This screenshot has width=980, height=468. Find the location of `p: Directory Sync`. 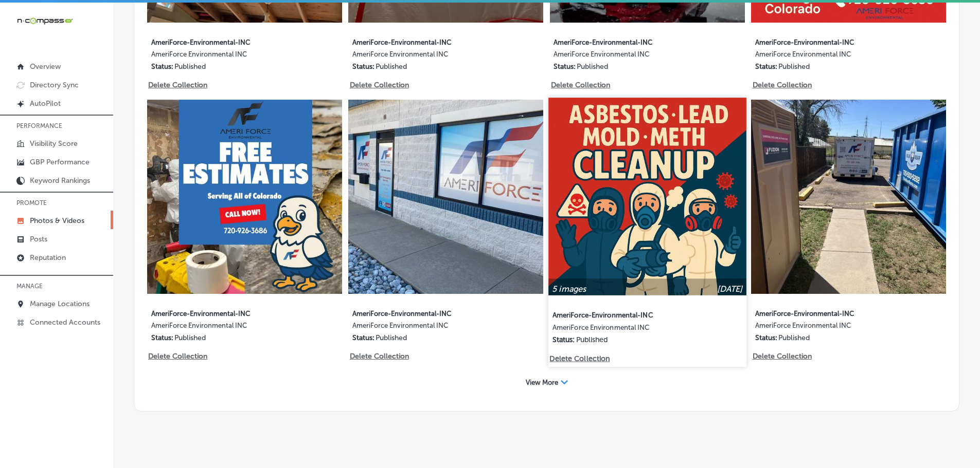

p: Directory Sync is located at coordinates (54, 85).